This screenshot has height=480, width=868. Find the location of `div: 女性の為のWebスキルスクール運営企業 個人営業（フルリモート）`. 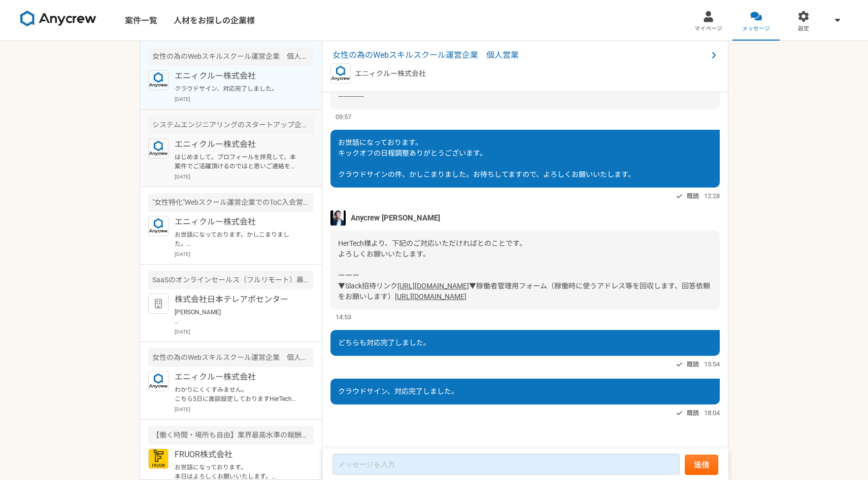

div: 女性の為のWebスキルスクール運営企業 個人営業（フルリモート） is located at coordinates (231, 357).